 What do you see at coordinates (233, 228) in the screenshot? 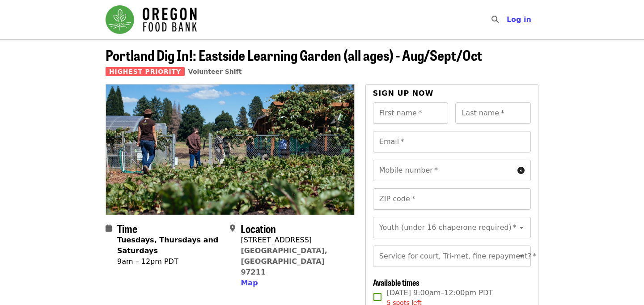
I see `i: map-marker-alt icon` at bounding box center [233, 228].